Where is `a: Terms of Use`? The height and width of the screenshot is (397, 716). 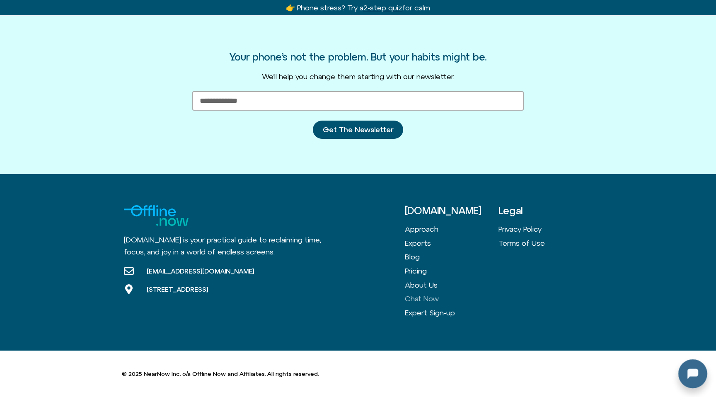 a: Terms of Use is located at coordinates (545, 243).